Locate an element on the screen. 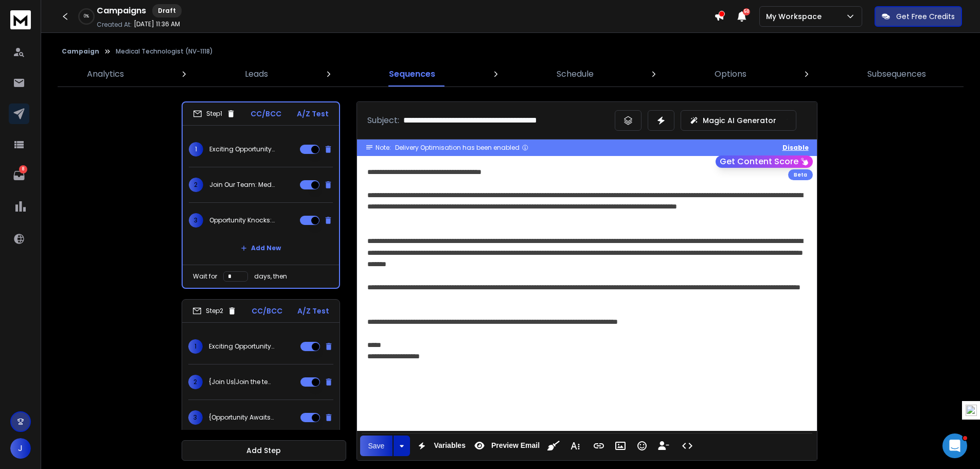  p: Medical Technologist (NV-1118) is located at coordinates (164, 51).